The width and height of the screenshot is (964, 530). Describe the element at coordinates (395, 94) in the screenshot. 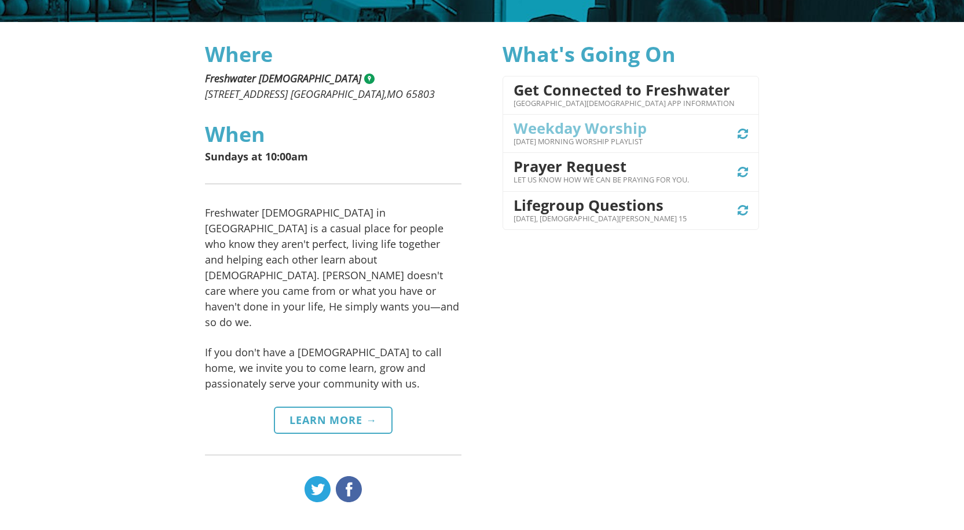

I see `span: MO` at that location.